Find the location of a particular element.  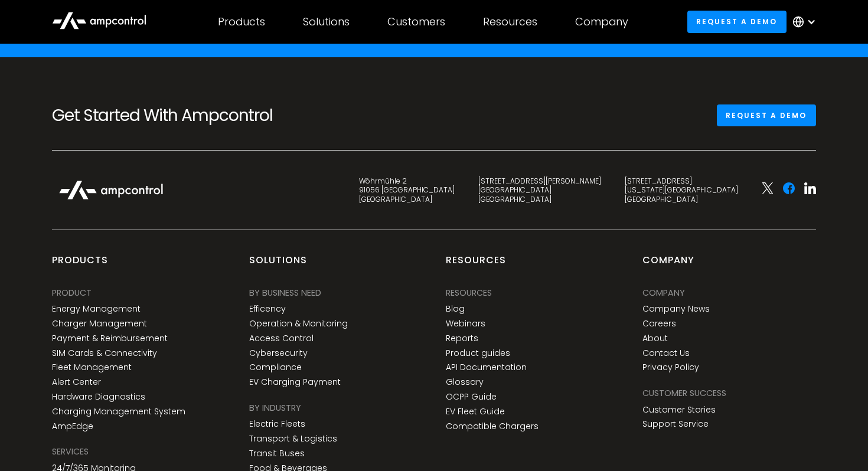

a: SIM Cards & Connectivity is located at coordinates (105, 353).